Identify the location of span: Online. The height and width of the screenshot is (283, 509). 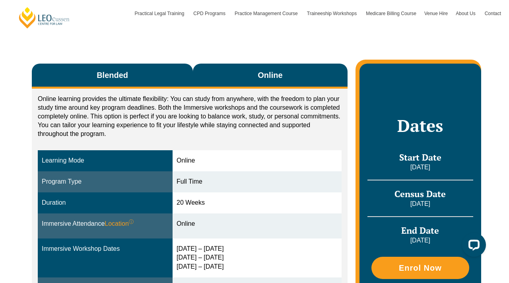
(270, 75).